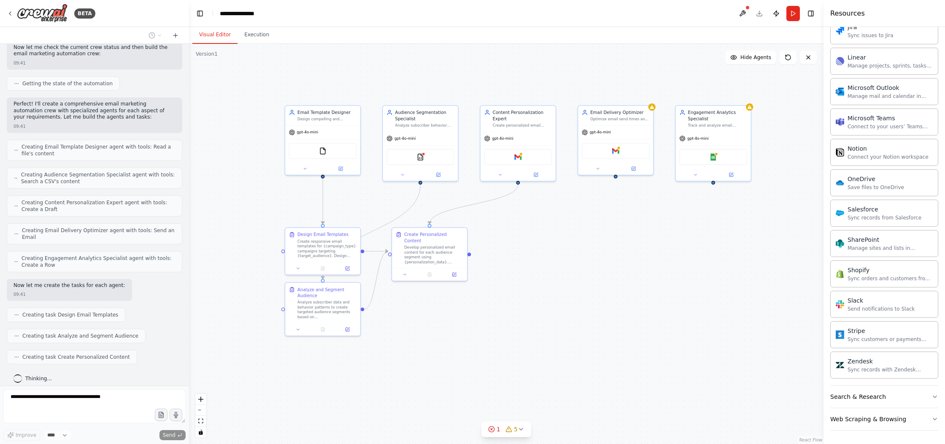  Describe the element at coordinates (840, 61) in the screenshot. I see `img: Linear` at that location.